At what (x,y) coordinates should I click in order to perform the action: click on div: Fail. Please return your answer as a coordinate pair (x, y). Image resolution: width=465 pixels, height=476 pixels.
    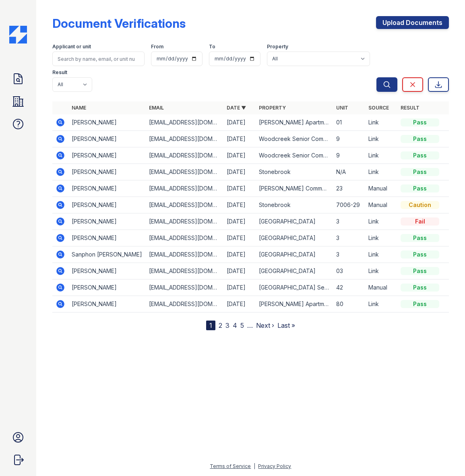
    Looking at the image, I should click on (420, 221).